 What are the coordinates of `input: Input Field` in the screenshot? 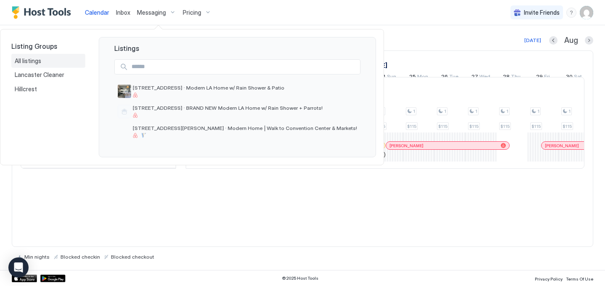 It's located at (244, 67).